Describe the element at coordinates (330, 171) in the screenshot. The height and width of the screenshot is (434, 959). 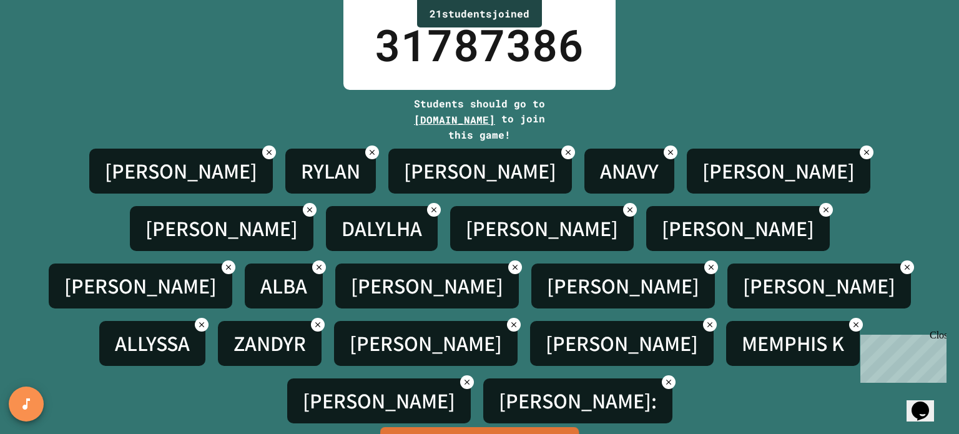
I see `h4: RYLAN` at that location.